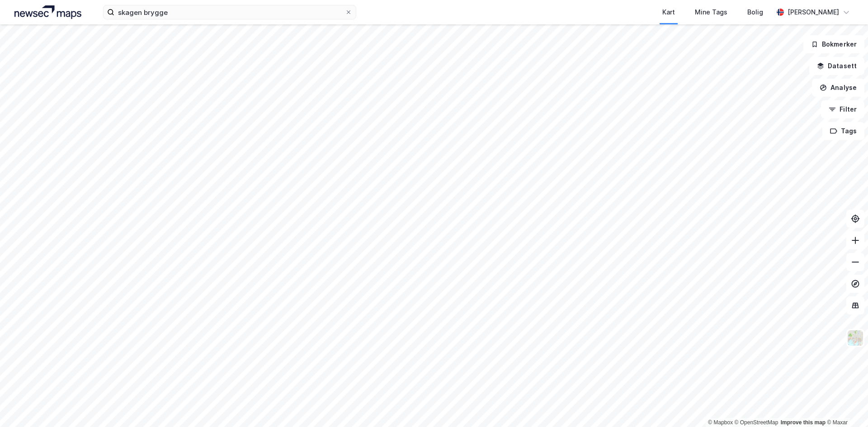  What do you see at coordinates (845, 406) in the screenshot?
I see `div: Kontrollprogram for chat` at bounding box center [845, 406].